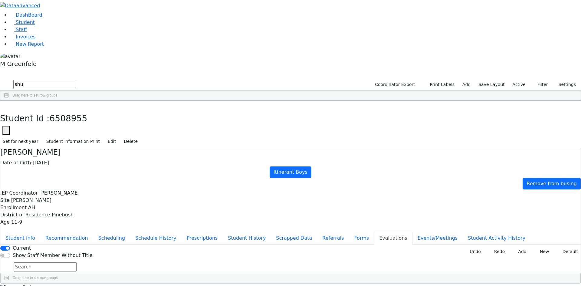  Describe the element at coordinates (73, 141) in the screenshot. I see `button: Student Information Print` at that location.